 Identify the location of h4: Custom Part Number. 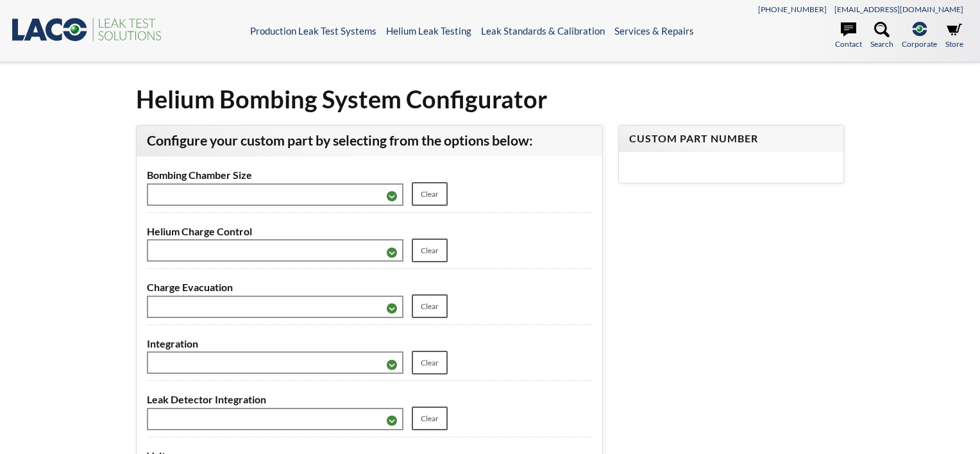
(731, 138).